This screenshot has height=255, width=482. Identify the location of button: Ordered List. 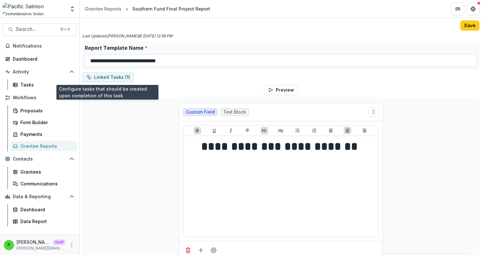
(314, 130).